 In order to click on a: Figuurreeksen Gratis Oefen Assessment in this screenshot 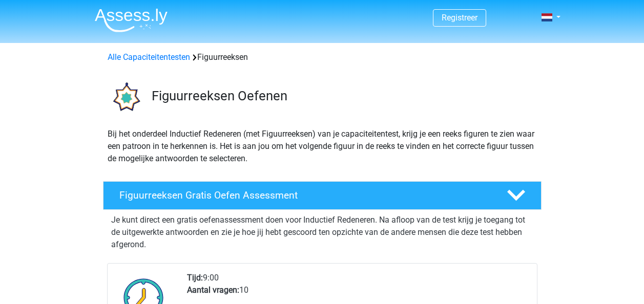, I will do `click(322, 196)`.